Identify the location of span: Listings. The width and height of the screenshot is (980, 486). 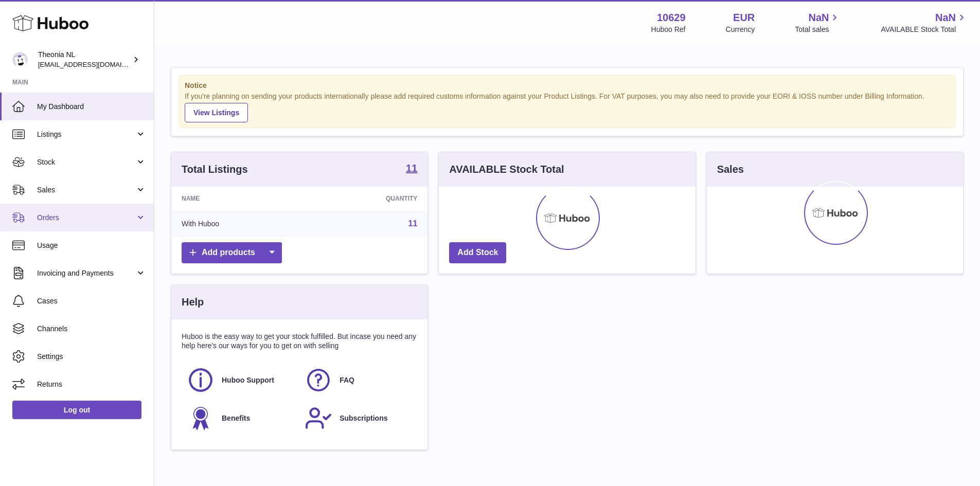
(86, 135).